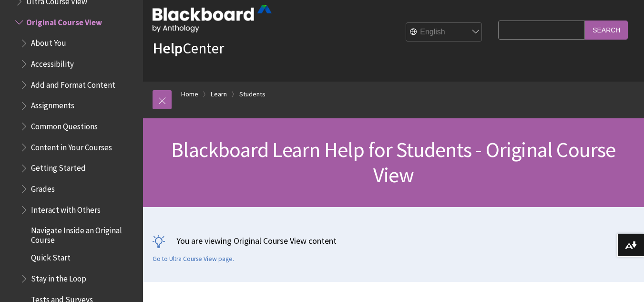 Image resolution: width=644 pixels, height=302 pixels. What do you see at coordinates (393, 162) in the screenshot?
I see `span: Blackboard Learn Help for Students - Original Course View` at bounding box center [393, 162].